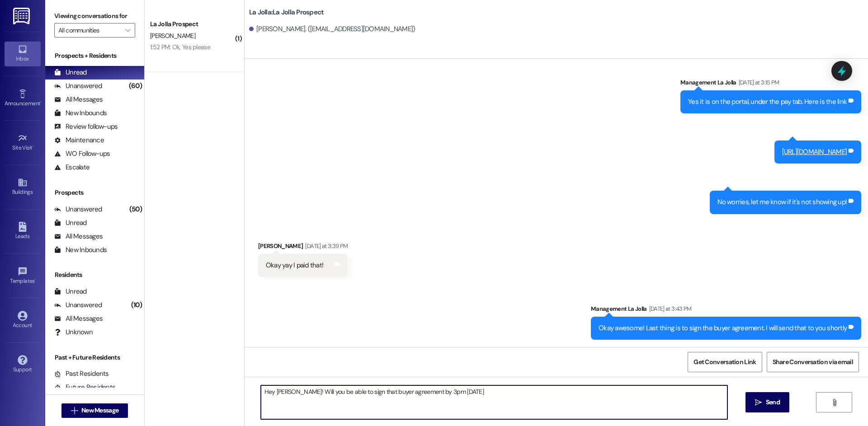  What do you see at coordinates (813, 362) in the screenshot?
I see `button: Share Conversation via email` at bounding box center [813, 362].